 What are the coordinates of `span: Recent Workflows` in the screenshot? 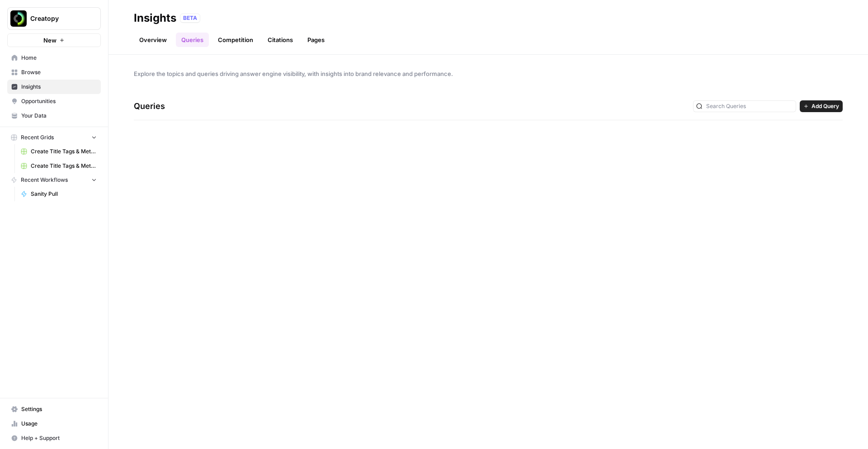 It's located at (44, 180).